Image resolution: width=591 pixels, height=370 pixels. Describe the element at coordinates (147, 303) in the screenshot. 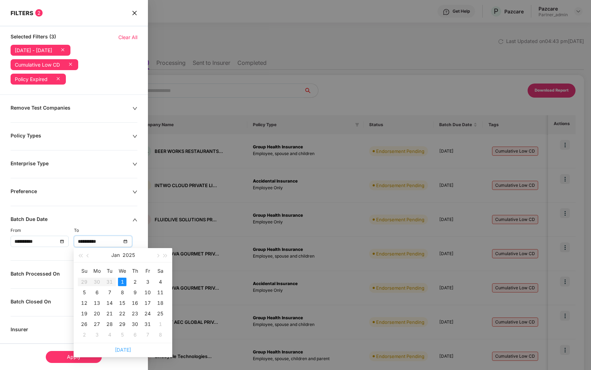

I see `div: 17` at that location.